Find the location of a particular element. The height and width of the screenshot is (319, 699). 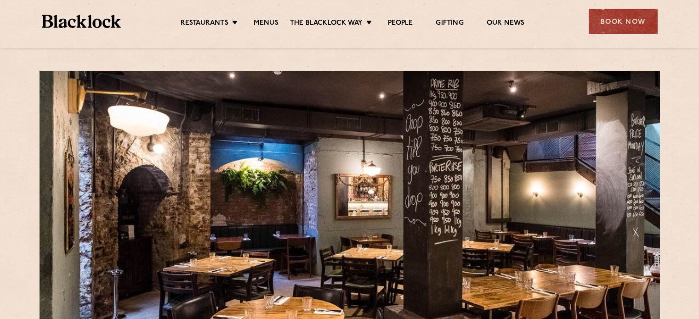

a: People is located at coordinates (400, 24).